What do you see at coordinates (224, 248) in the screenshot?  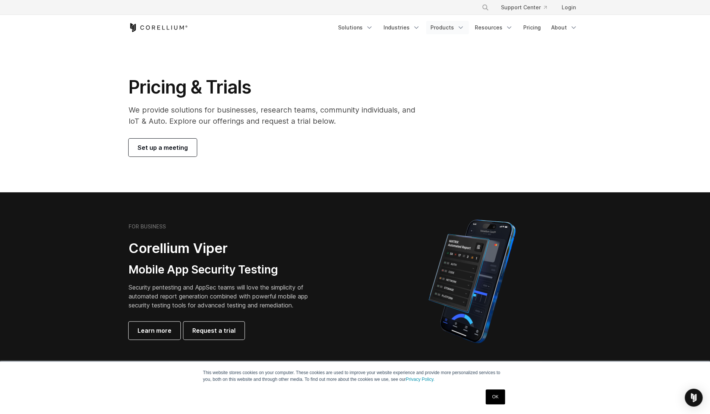 I see `h2: Corellium Viper` at bounding box center [224, 248].